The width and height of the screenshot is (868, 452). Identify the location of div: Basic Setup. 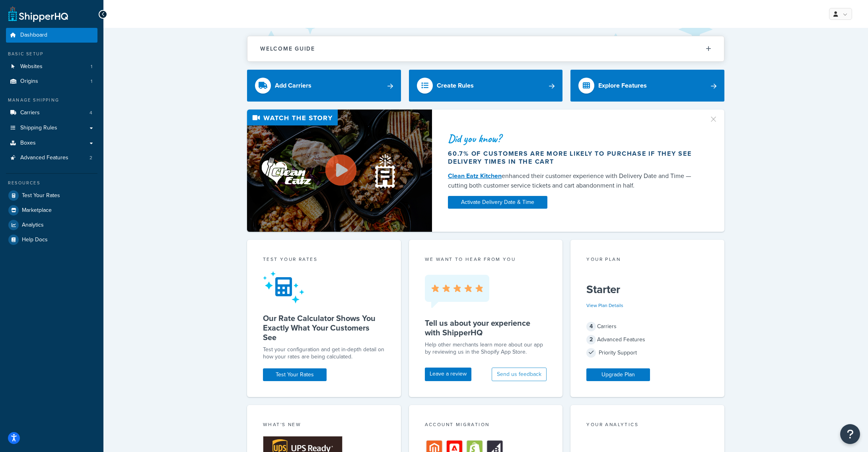
(52, 53).